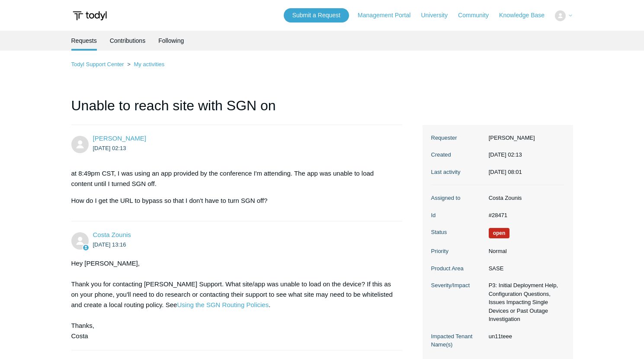  I want to click on span: Stephen Yeoh, so click(119, 138).